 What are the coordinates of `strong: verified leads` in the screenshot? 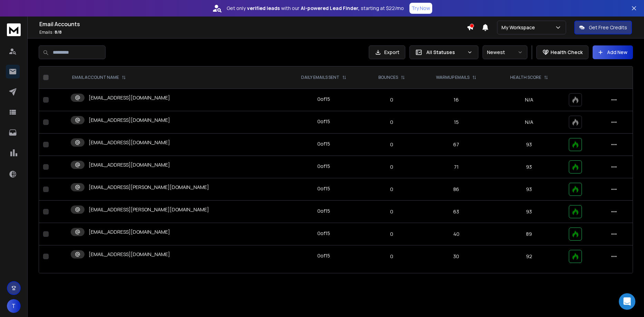 It's located at (263, 8).